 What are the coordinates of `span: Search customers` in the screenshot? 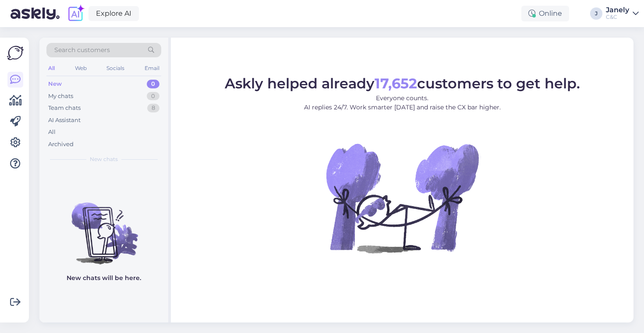 It's located at (82, 50).